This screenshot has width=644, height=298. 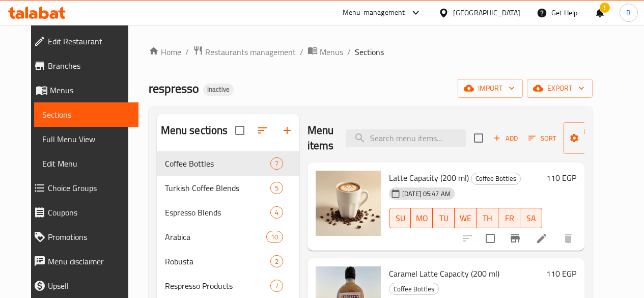 I want to click on div: Respresso Products7, so click(x=228, y=286).